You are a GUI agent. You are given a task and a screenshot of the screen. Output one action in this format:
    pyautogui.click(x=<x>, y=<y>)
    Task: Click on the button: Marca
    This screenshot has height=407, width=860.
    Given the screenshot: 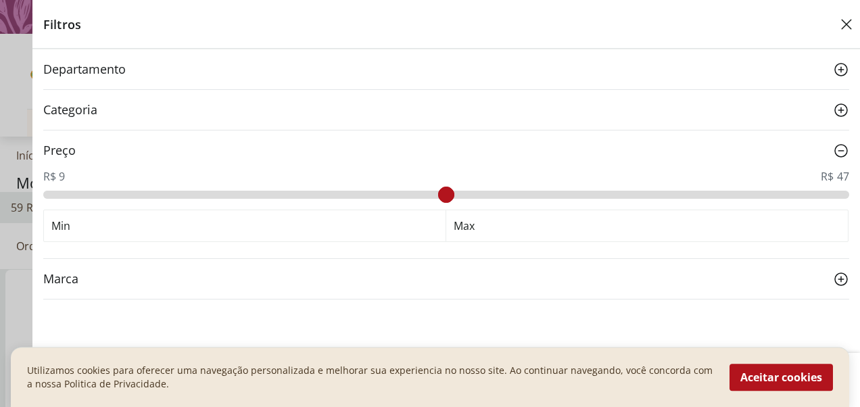 What is the action you would take?
    pyautogui.click(x=446, y=279)
    